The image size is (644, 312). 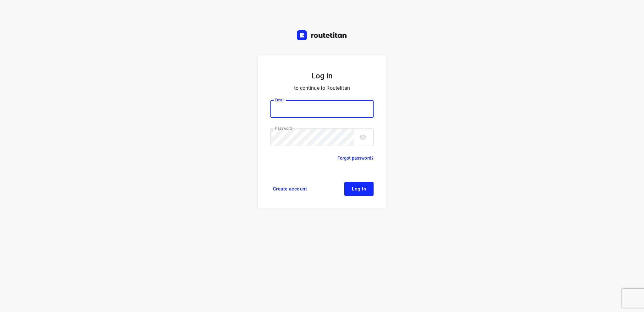 What do you see at coordinates (355, 158) in the screenshot?
I see `a: Forgot password?` at bounding box center [355, 158].